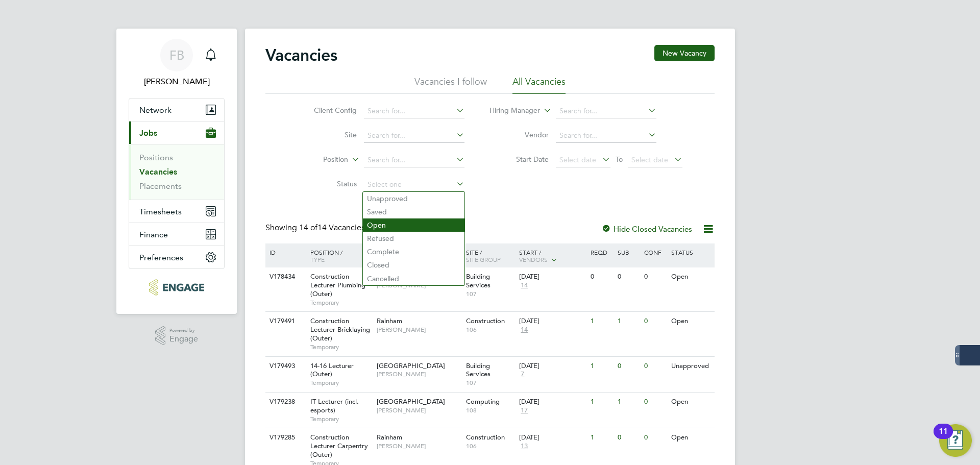 The height and width of the screenshot is (465, 980). I want to click on li: Refused, so click(413, 238).